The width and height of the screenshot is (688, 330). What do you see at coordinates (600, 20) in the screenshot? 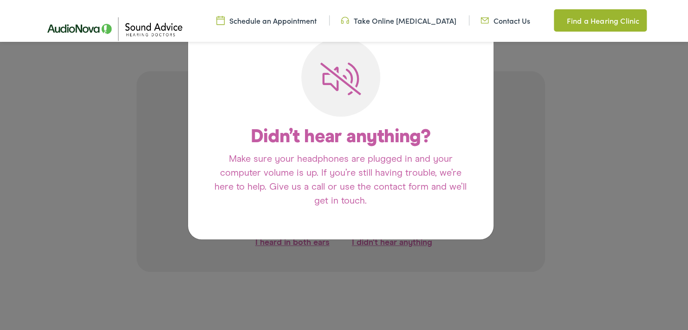
I see `a: Find a Hearing Clinic` at bounding box center [600, 20].